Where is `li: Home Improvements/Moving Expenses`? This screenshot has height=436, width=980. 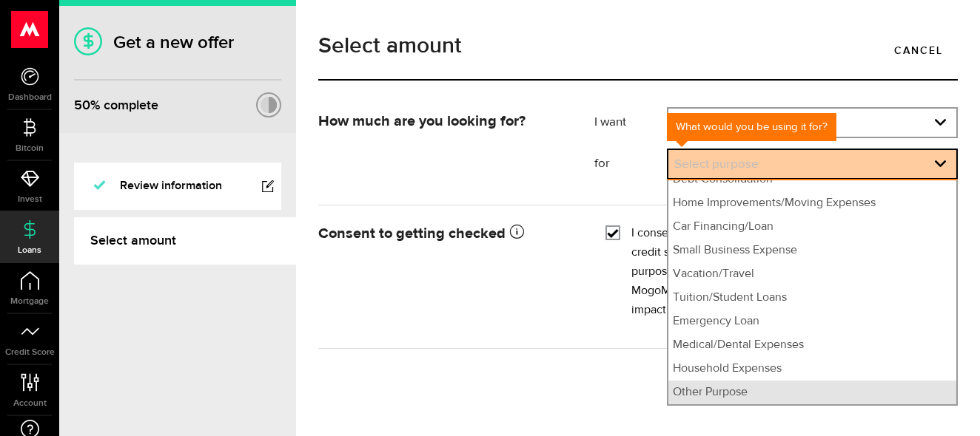 li: Home Improvements/Moving Expenses is located at coordinates (812, 204).